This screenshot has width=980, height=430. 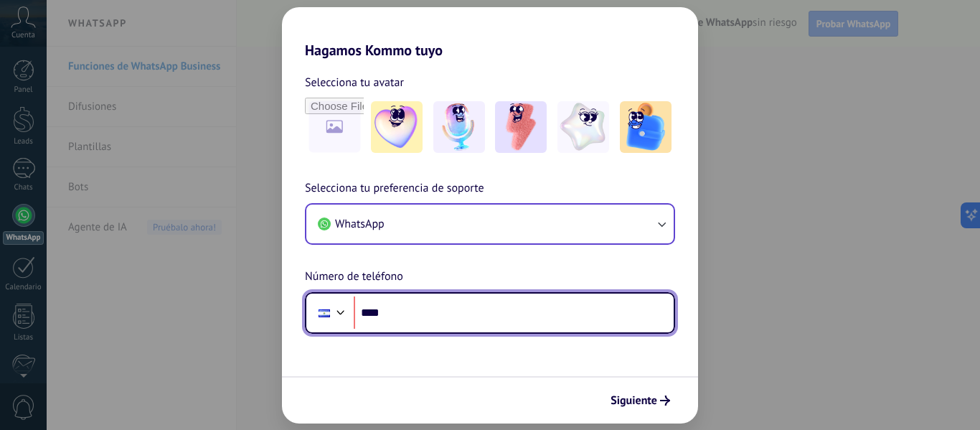 I want to click on h2: Hagamos Kommo tuyo, so click(x=490, y=33).